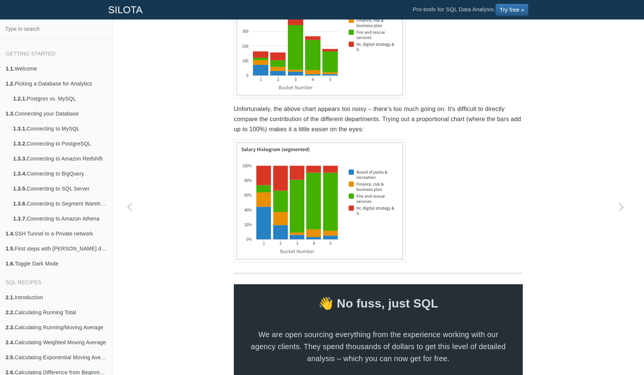 This screenshot has width=644, height=375. What do you see at coordinates (20, 99) in the screenshot?
I see `b: 1.2.1.` at bounding box center [20, 99].